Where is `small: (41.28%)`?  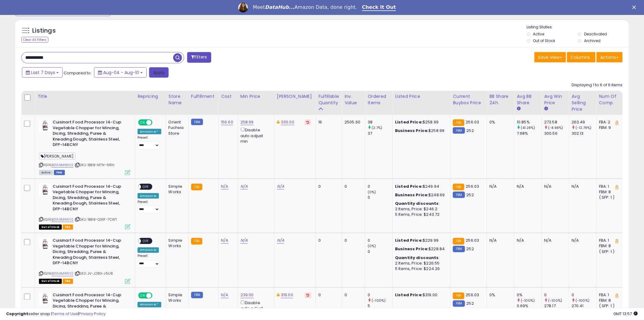 small: (41.28%) is located at coordinates (528, 128).